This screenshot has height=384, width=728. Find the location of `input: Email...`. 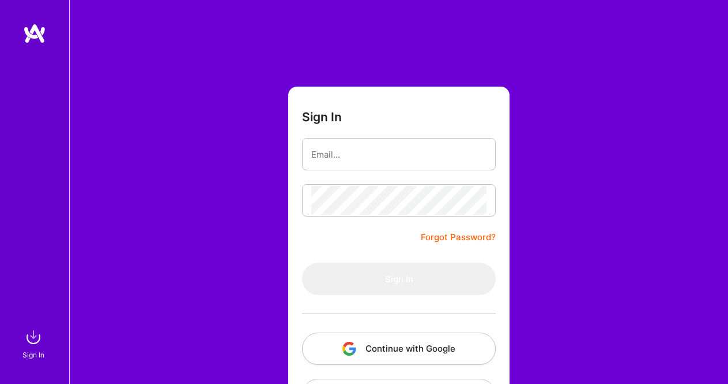

input: Email... is located at coordinates (399, 154).